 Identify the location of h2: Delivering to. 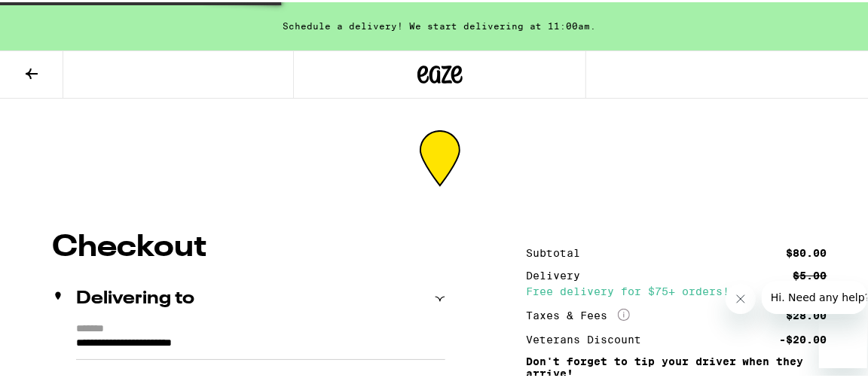
(135, 297).